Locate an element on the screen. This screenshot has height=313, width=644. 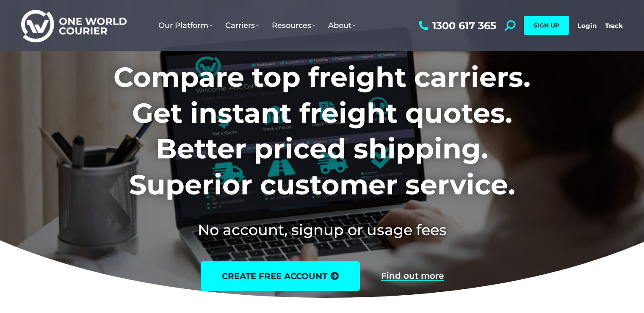
img: One World Courier is located at coordinates (74, 25).